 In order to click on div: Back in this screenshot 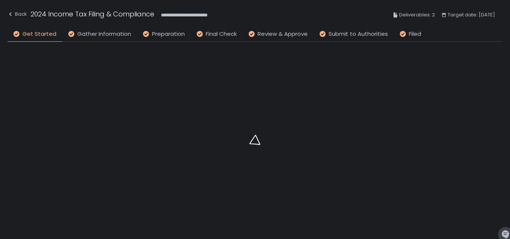, I will do `click(17, 14)`.